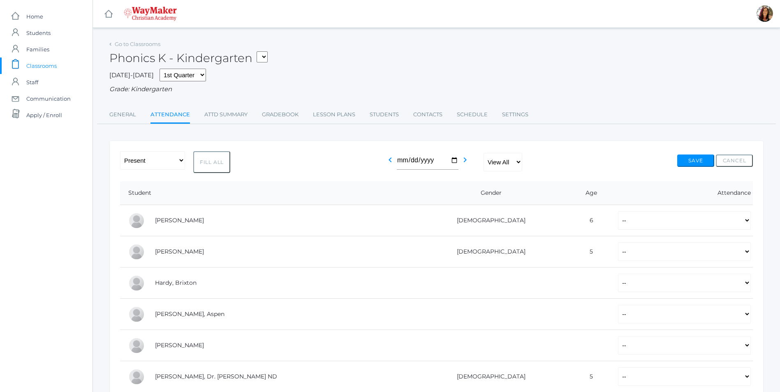 The width and height of the screenshot is (780, 392). Describe the element at coordinates (212, 162) in the screenshot. I see `button: Fill All` at that location.